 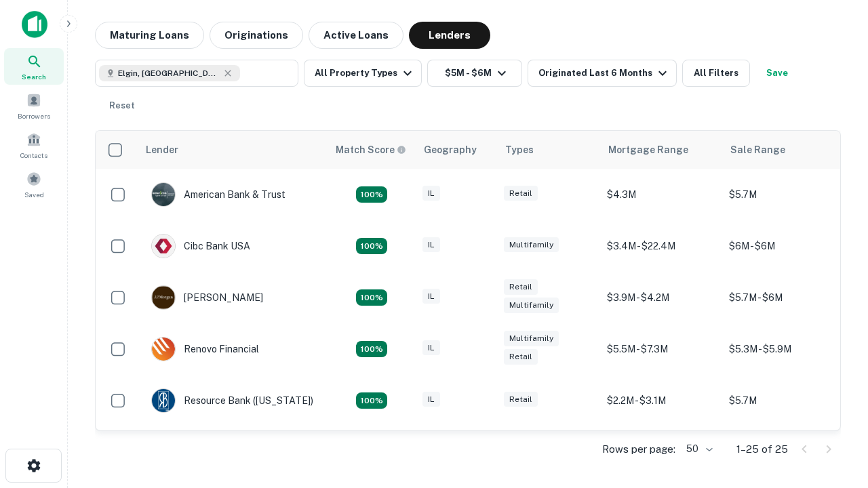 What do you see at coordinates (356, 36) in the screenshot?
I see `button: Active Loans` at bounding box center [356, 36].